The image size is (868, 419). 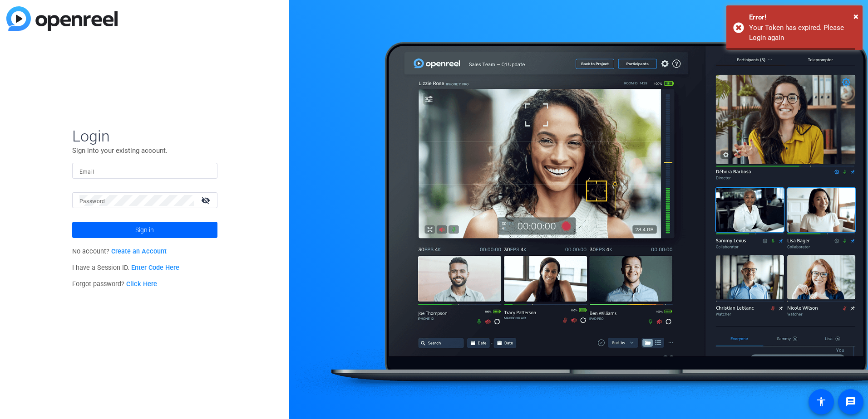 What do you see at coordinates (856, 16) in the screenshot?
I see `button: Close` at bounding box center [856, 16].